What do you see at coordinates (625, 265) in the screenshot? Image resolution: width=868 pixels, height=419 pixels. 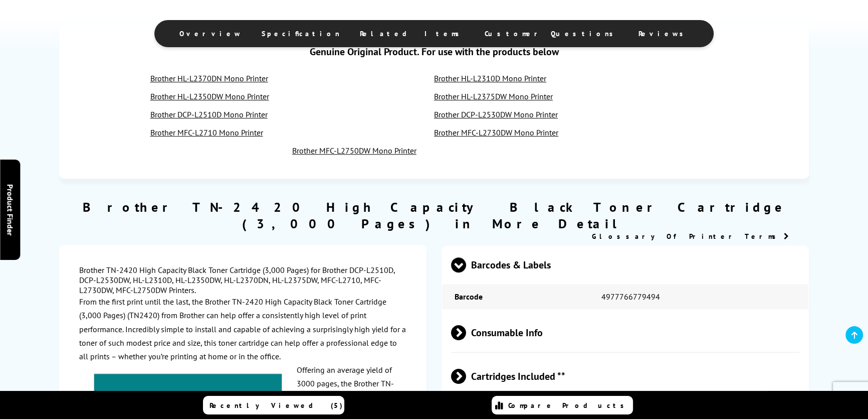 I see `span: Barcodes & Labels` at bounding box center [625, 265].